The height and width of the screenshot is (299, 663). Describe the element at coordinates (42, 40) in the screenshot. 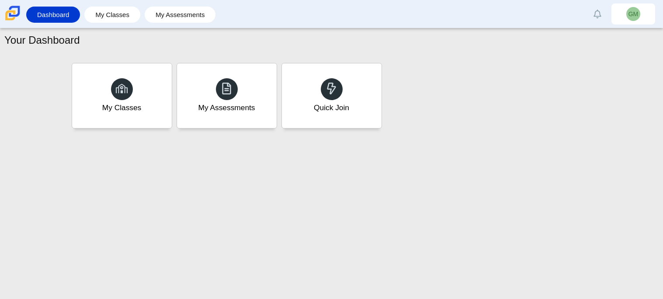

I see `h1: Your Dashboard` at that location.